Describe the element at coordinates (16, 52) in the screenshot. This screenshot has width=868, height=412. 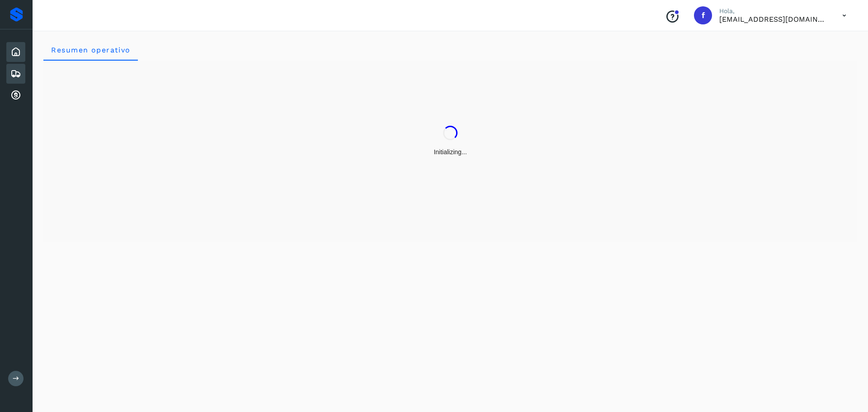
I see `div: Inicio` at that location.